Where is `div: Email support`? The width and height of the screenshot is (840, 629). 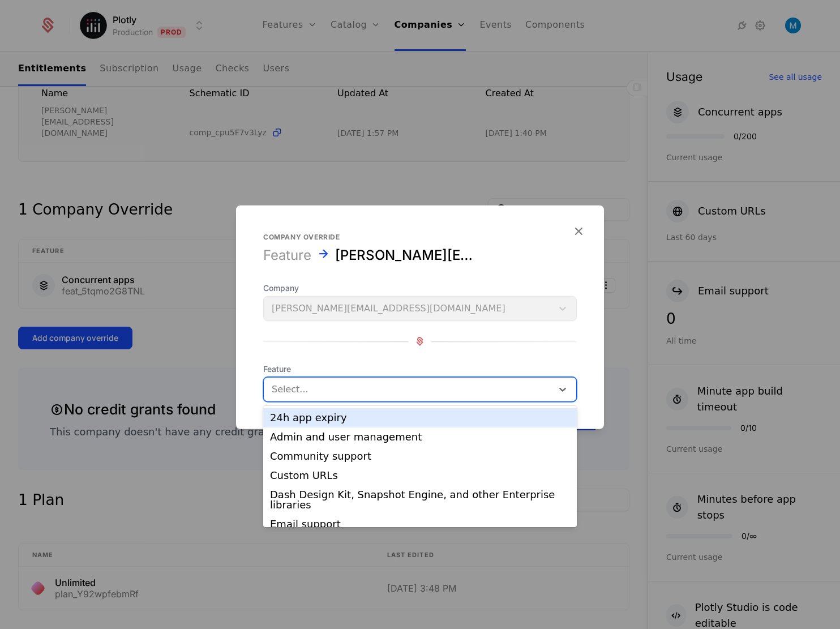 div: Email support is located at coordinates (420, 524).